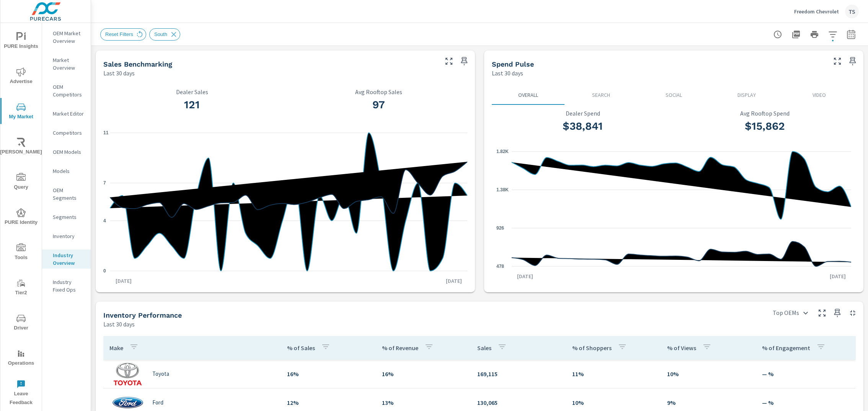 Image resolution: width=868 pixels, height=411 pixels. Describe the element at coordinates (66, 133) in the screenshot. I see `div: Competitors` at that location.